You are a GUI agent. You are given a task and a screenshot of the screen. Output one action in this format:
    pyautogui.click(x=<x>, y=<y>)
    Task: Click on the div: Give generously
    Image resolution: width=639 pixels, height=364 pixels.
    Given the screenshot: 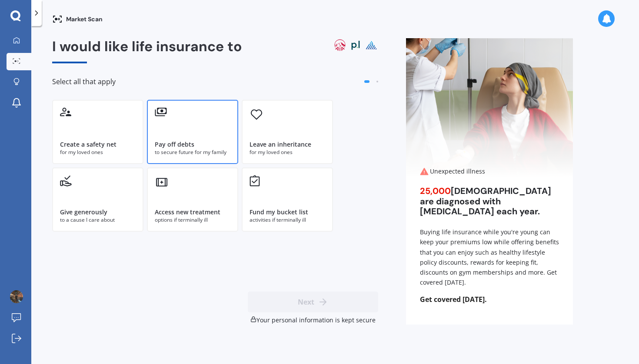 What is the action you would take?
    pyautogui.click(x=83, y=212)
    